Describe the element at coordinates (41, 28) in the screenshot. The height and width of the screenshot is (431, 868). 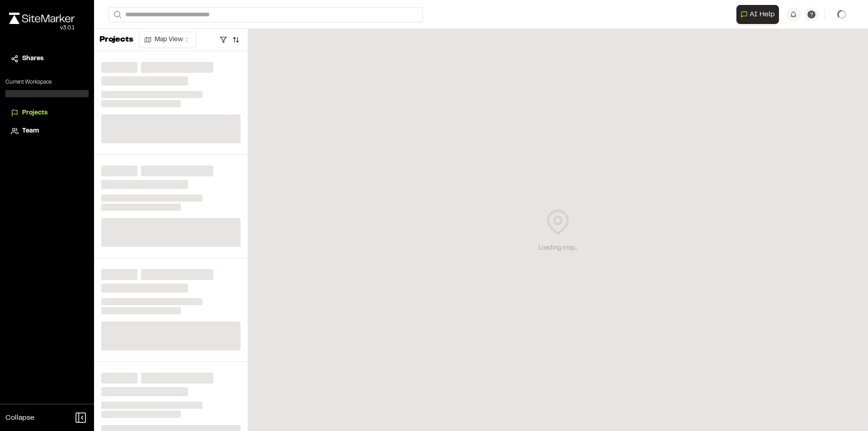
I see `div: Oh geez...please don't...` at that location.